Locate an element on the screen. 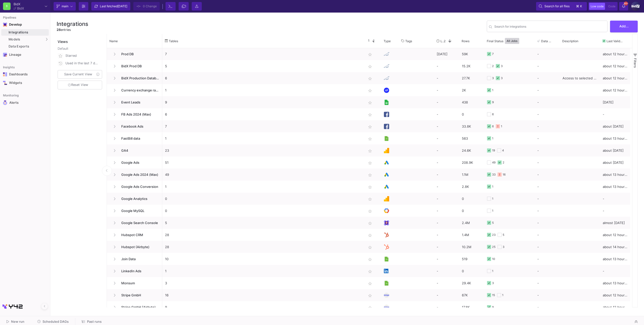  div: 7 is located at coordinates (493, 54).